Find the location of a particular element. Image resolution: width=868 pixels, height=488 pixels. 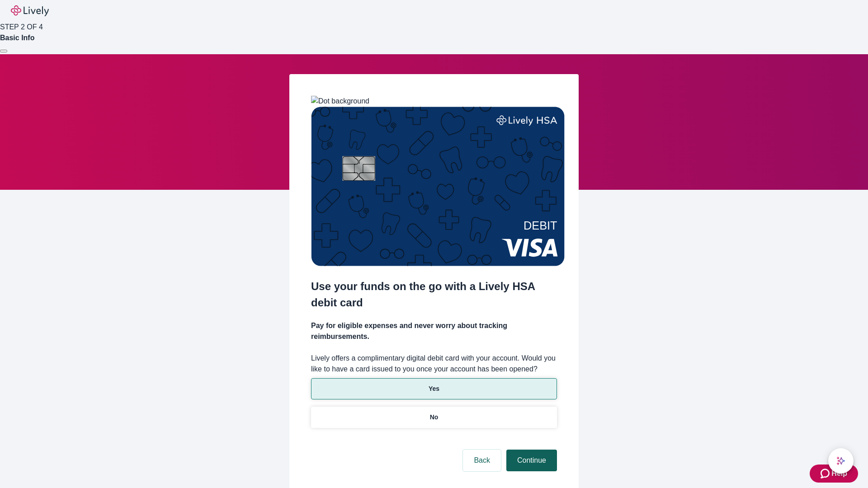

p: Yes is located at coordinates (434, 389).